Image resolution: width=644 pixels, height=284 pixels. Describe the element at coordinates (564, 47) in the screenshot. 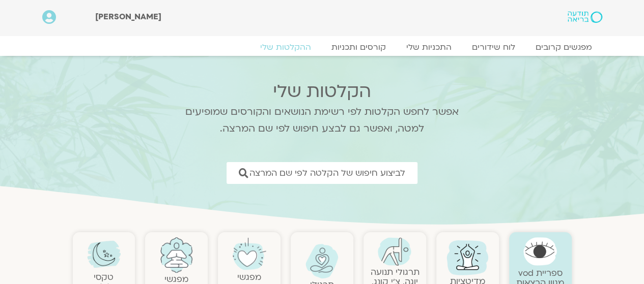

I see `a: מפגשים קרובים` at that location.